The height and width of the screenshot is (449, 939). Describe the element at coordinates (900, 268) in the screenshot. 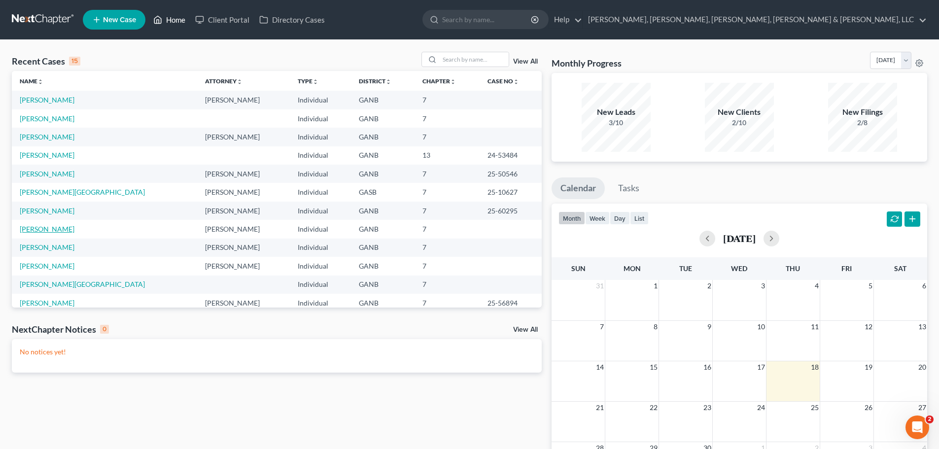

I see `span: Sat` at that location.